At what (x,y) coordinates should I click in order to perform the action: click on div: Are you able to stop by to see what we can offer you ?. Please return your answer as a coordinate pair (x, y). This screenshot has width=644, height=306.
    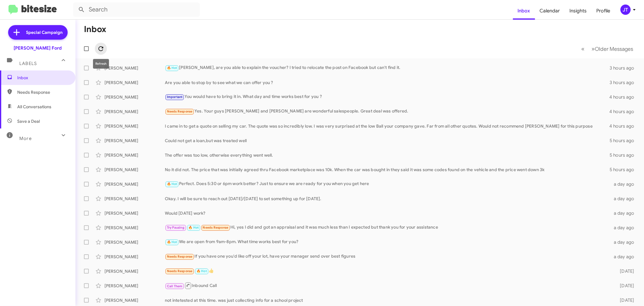
    Looking at the image, I should click on (387, 82).